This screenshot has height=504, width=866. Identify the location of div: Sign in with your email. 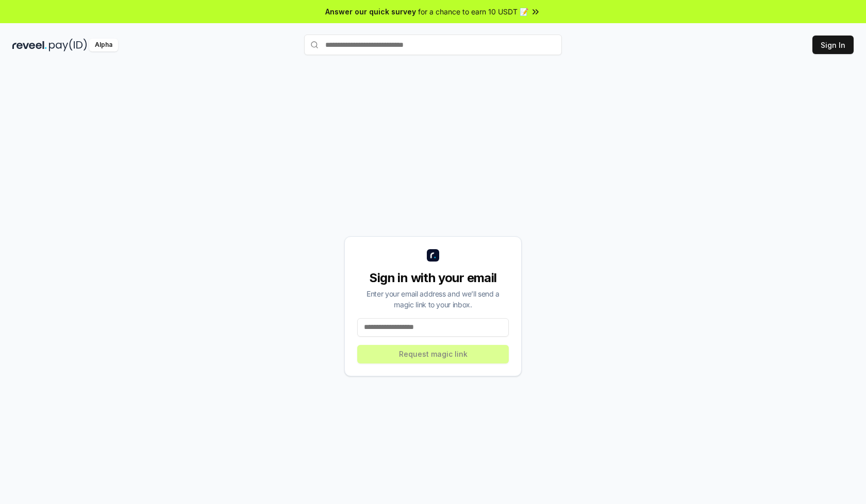
(433, 278).